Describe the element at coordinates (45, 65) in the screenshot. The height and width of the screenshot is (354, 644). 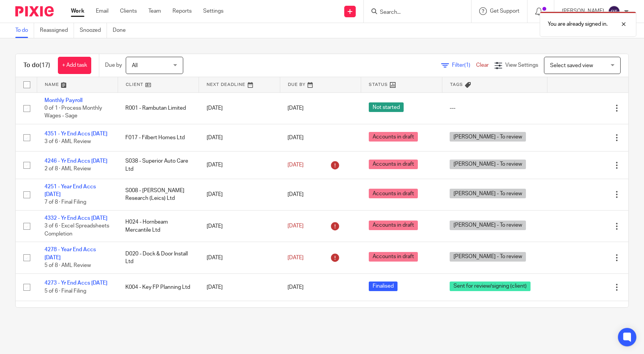
I see `span: (17)` at that location.